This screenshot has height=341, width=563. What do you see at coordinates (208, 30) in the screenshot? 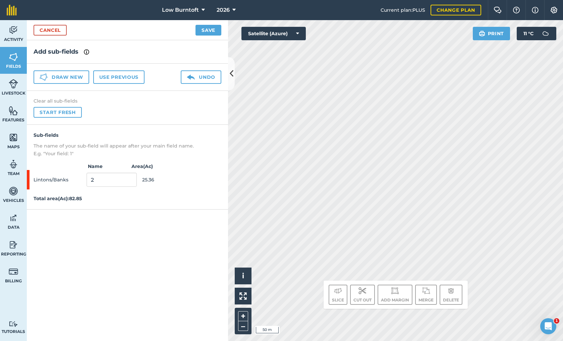
I see `button: Save` at bounding box center [208, 30].